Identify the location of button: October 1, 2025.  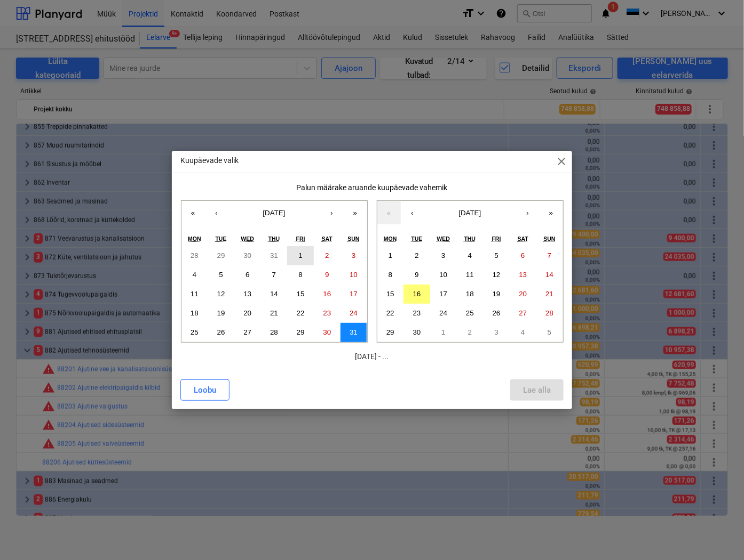
(443, 332).